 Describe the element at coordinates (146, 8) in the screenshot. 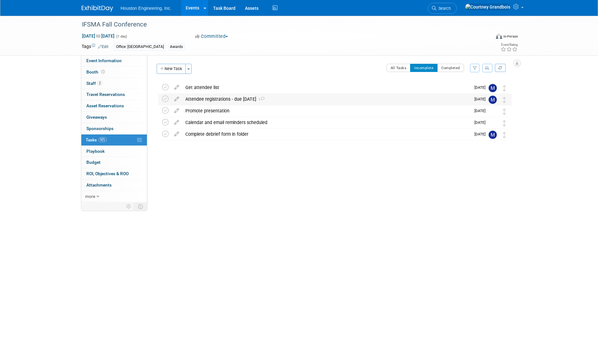

I see `span: Houston Engineering, Inc.` at that location.